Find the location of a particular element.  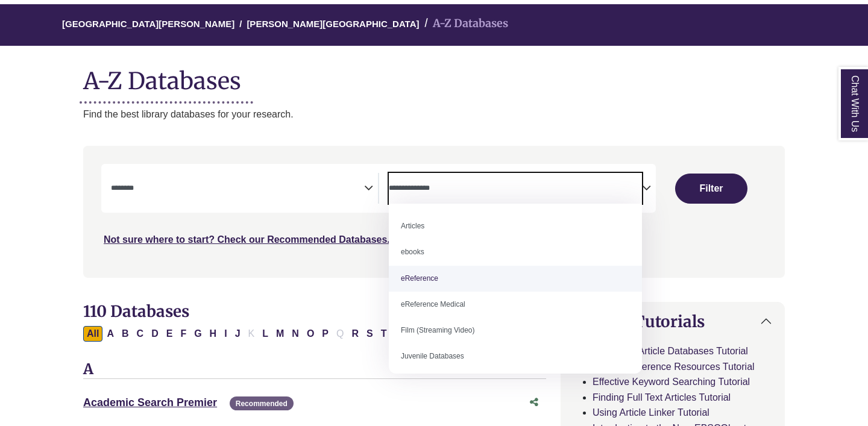

a: Not sure where to start? Check our Recommended Databases. is located at coordinates (247, 239).